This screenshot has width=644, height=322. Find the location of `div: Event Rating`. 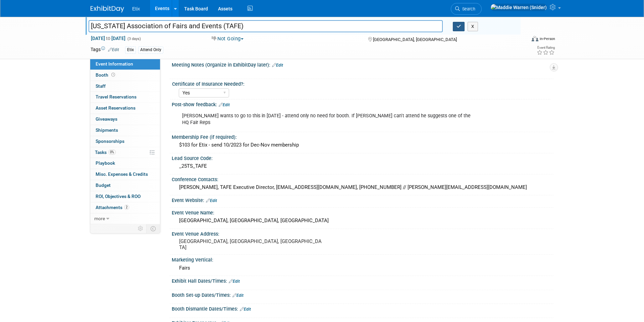

div: Event Rating is located at coordinates (546, 47).